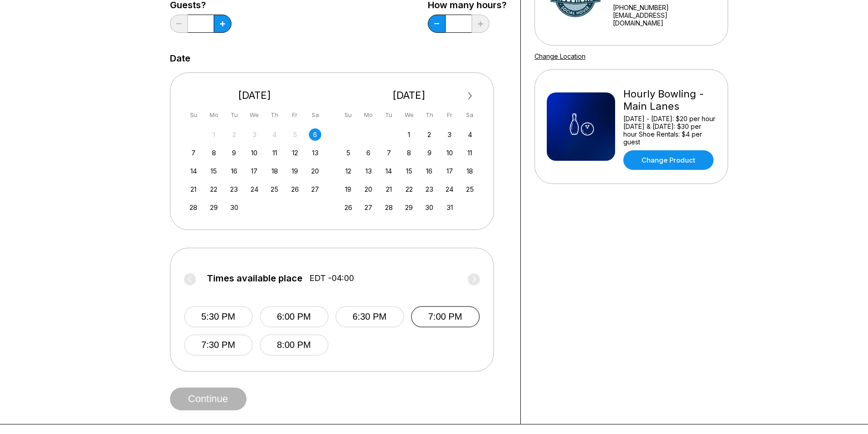 The width and height of the screenshot is (868, 434). What do you see at coordinates (254, 189) in the screenshot?
I see `div: Choose Wednesday, September 24th, 2025` at bounding box center [254, 189].